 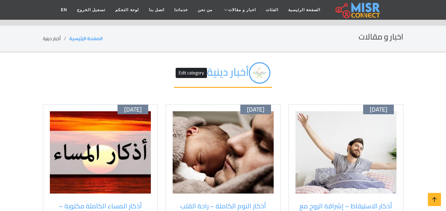 What do you see at coordinates (56, 39) in the screenshot?
I see `li: أخبار دينية` at bounding box center [56, 39].